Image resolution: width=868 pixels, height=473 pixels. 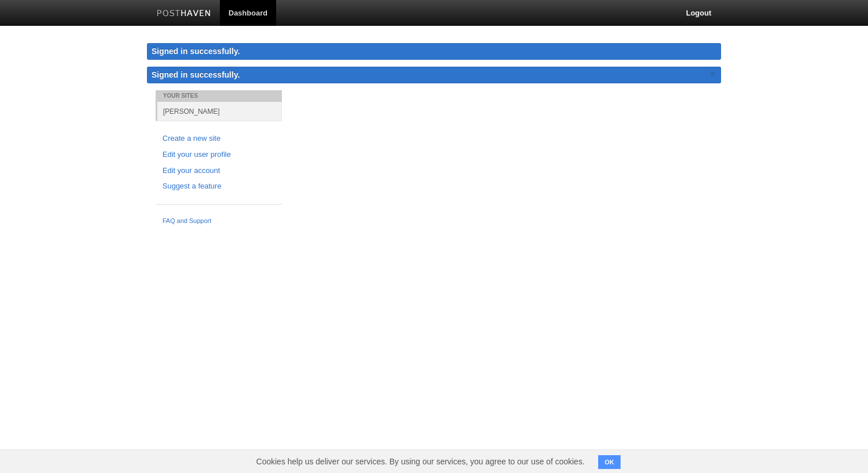 I want to click on div: Signed in successfully., so click(x=434, y=51).